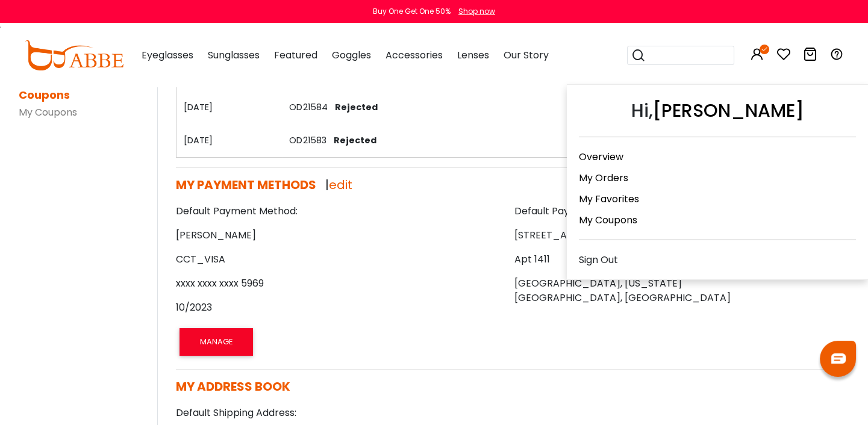  I want to click on span: Goggles, so click(351, 55).